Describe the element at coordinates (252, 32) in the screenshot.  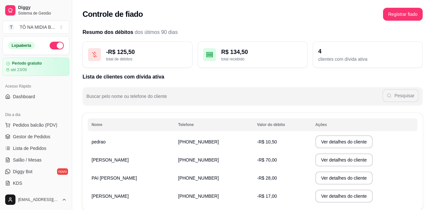
I see `h2: Resumo dos débitos` at that location.